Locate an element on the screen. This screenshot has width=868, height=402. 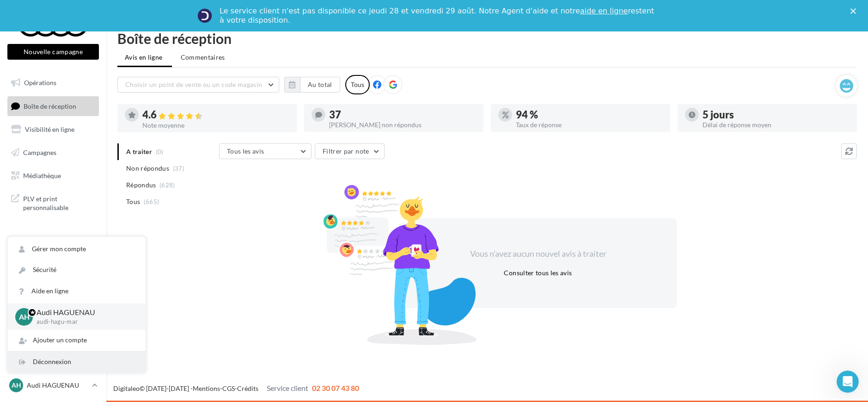
div: Boîte de réception is located at coordinates (487, 39).